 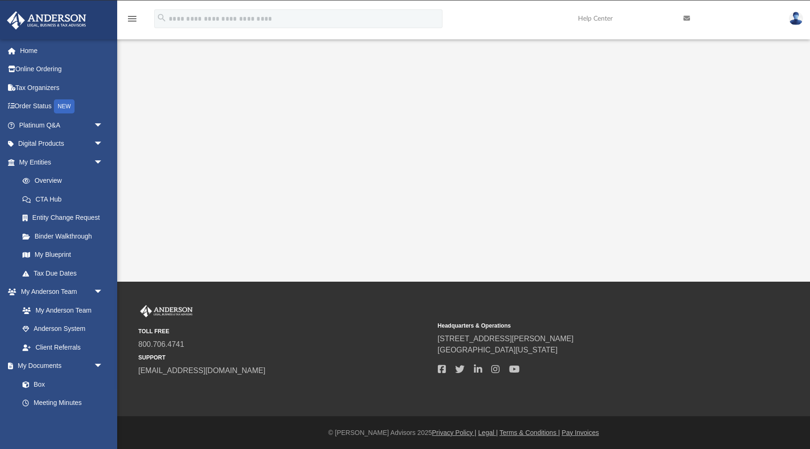 I want to click on a: 800.706.4741, so click(x=161, y=344).